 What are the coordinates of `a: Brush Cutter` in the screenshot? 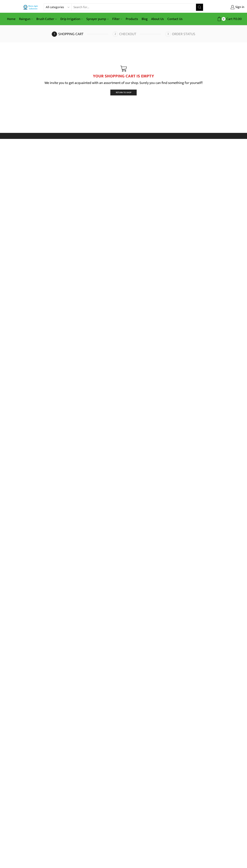 It's located at (47, 19).